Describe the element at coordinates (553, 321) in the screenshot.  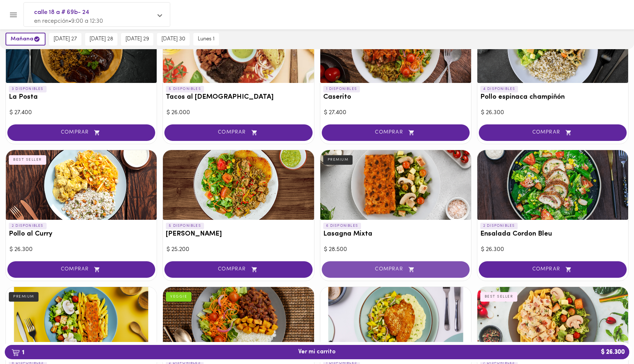
I see `div: Pollo carbonara` at that location.